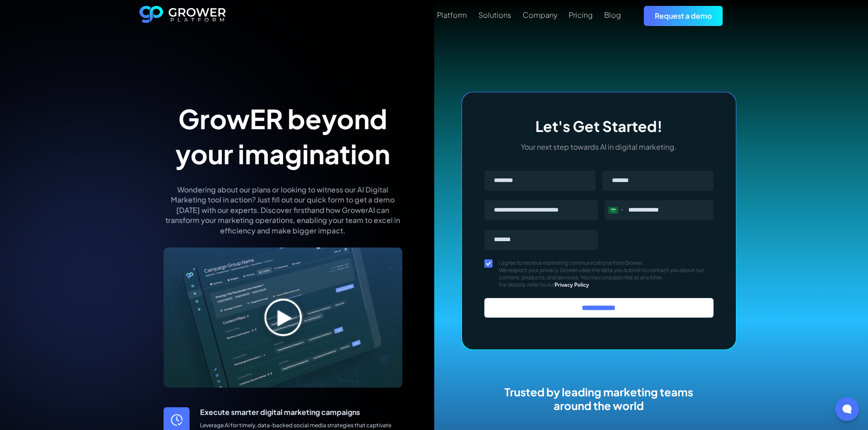 The image size is (868, 430). Describe the element at coordinates (301, 412) in the screenshot. I see `p: Execute smarter digital marketing campaigns` at that location.